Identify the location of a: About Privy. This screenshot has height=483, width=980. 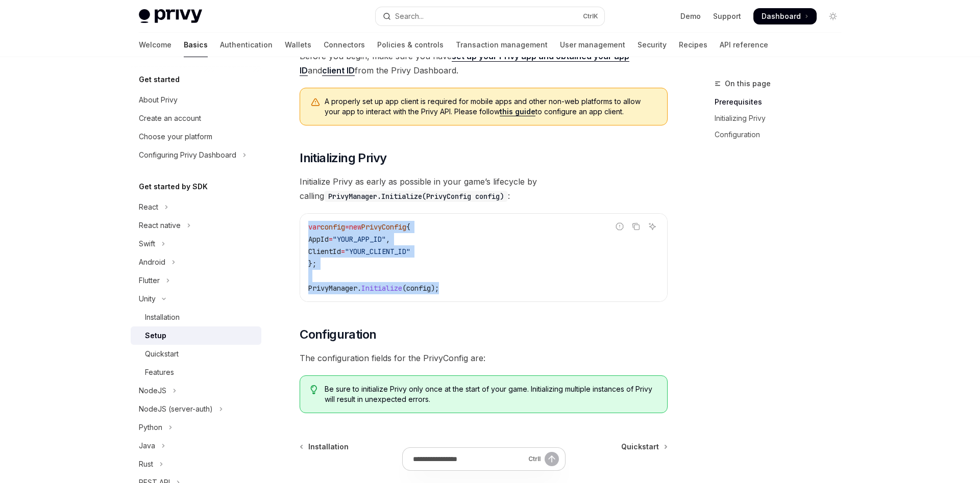
(196, 100).